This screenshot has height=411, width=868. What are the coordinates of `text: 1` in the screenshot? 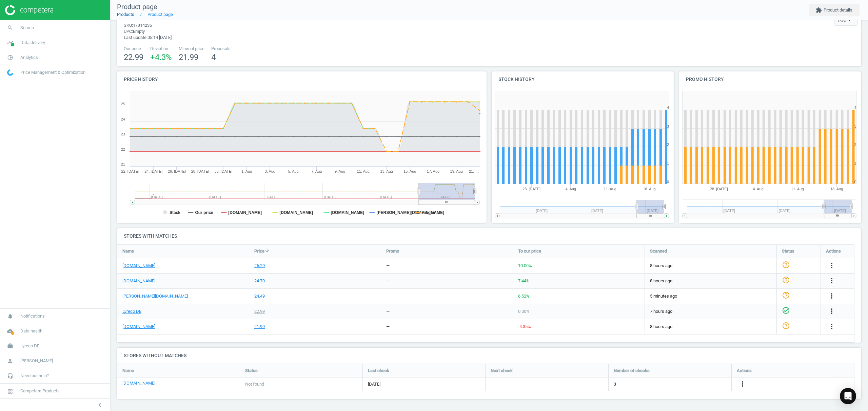 It's located at (668, 163).